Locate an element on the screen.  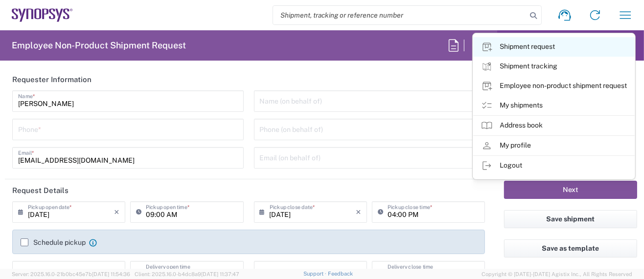
h2: Request Details is located at coordinates (40, 190).